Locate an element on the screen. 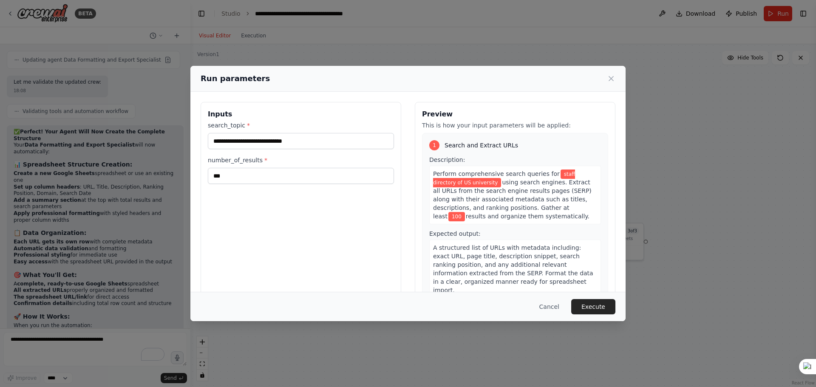 Image resolution: width=816 pixels, height=387 pixels. h2: Run parameters is located at coordinates (235, 79).